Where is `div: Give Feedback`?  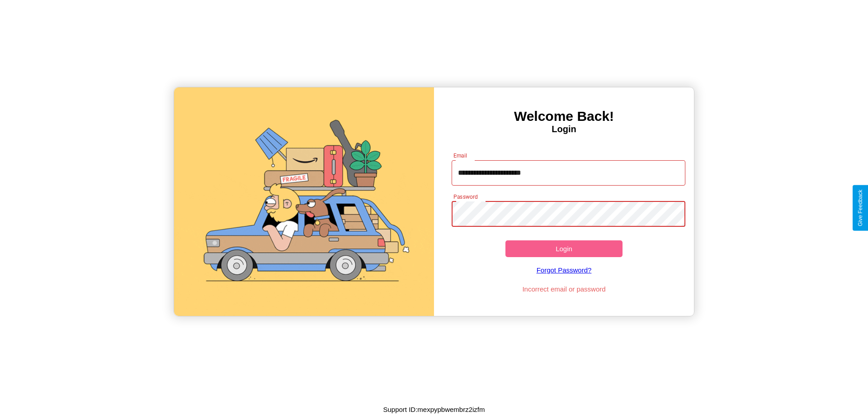
div: Give Feedback is located at coordinates (860, 208).